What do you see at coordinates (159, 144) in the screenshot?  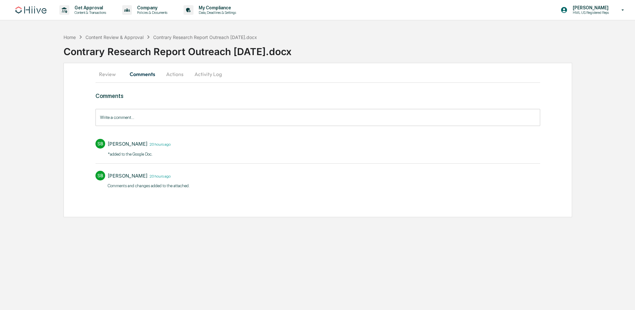 I see `time: Monday, September 15, 2025 at 11:19:13 AM PDT` at bounding box center [159, 144].